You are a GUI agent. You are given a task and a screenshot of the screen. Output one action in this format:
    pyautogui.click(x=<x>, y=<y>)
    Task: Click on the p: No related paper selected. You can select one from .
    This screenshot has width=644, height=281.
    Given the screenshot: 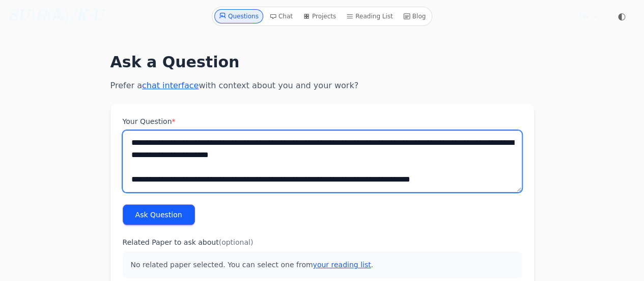 What is the action you would take?
    pyautogui.click(x=322, y=264)
    